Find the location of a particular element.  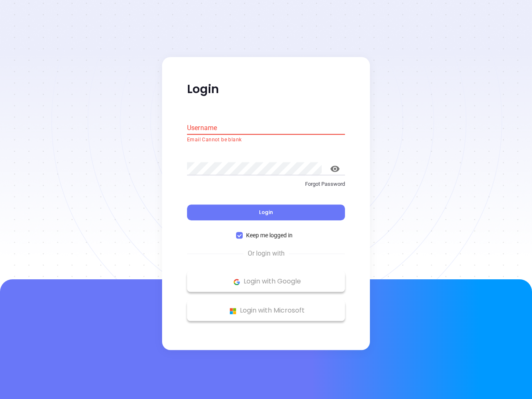

button: Login is located at coordinates (266, 213).